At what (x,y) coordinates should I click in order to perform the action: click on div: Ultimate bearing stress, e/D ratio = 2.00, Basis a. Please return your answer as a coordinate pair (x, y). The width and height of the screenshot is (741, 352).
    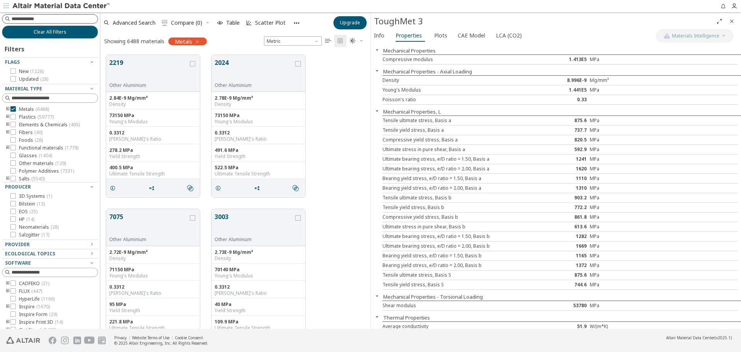
    Looking at the image, I should click on (457, 169).